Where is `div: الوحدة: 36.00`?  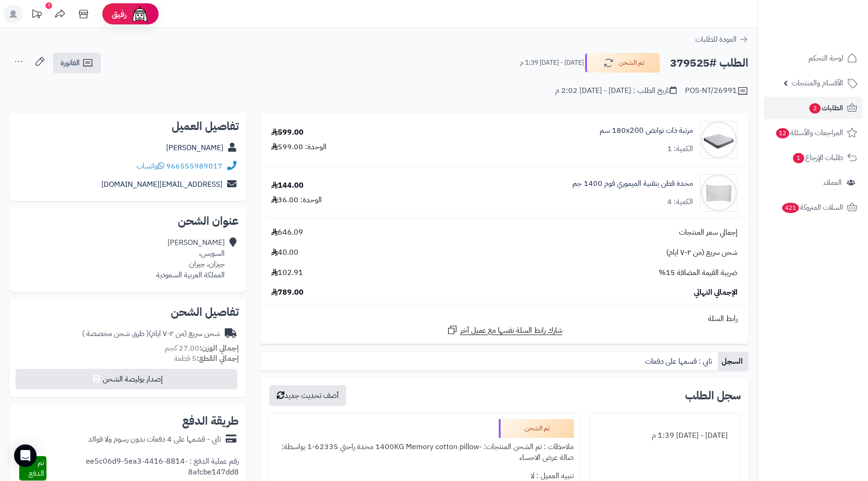
div: الوحدة: 36.00 is located at coordinates (296, 200).